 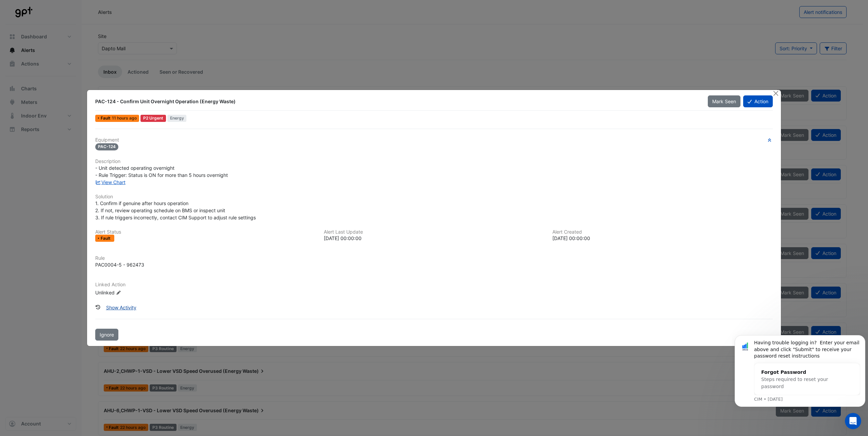 I want to click on h6: Linked Action, so click(x=434, y=284).